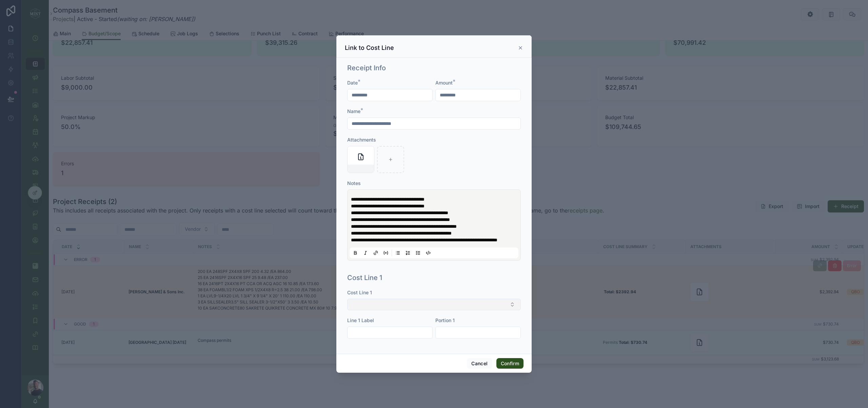 This screenshot has height=408, width=868. Describe the element at coordinates (434, 304) in the screenshot. I see `button: Select Button` at that location.